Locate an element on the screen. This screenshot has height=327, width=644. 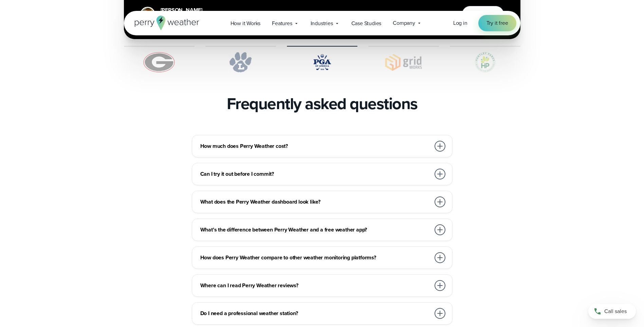
span: Features is located at coordinates (282, 24).